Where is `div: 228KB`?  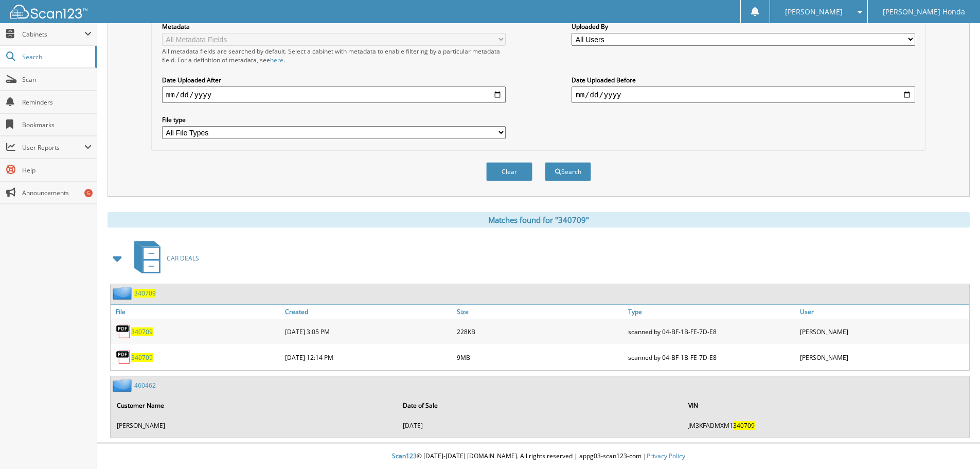
div: 228KB is located at coordinates (540, 331).